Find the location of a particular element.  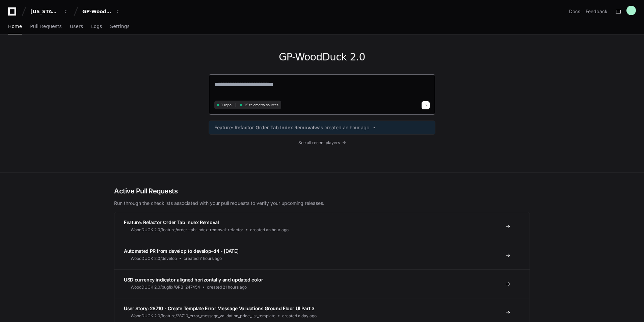

h1: GP-WoodDuck 2.0 is located at coordinates (322, 57).